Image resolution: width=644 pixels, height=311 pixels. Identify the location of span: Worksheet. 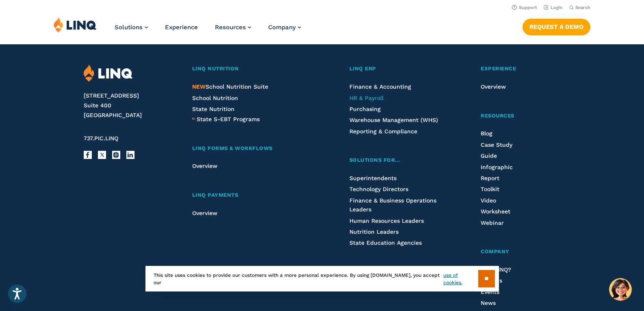
(495, 212).